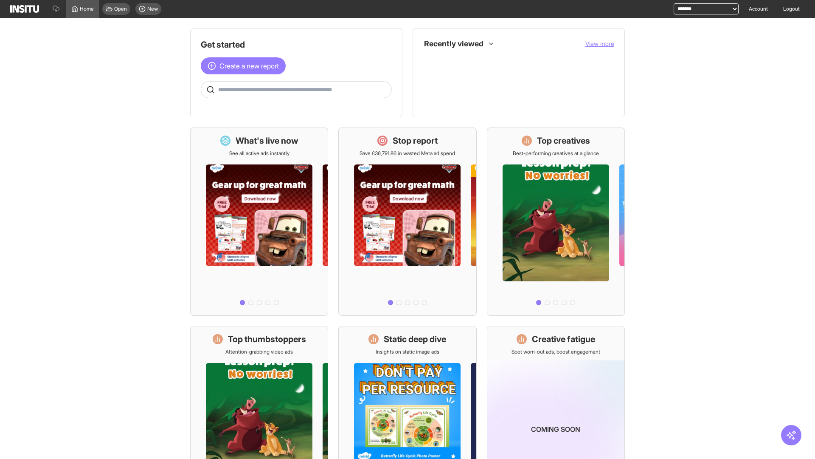 This screenshot has height=459, width=815. Describe the element at coordinates (296, 45) in the screenshot. I see `h1: Get started` at that location.